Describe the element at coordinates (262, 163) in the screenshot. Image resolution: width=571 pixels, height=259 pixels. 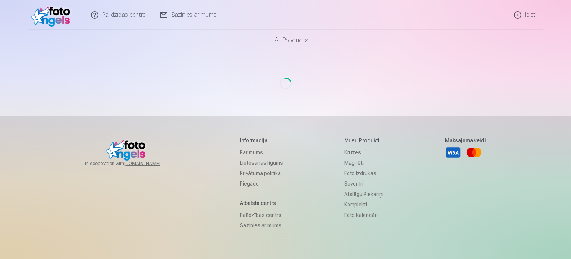
I see `a: Lietošanas līgums` at that location.